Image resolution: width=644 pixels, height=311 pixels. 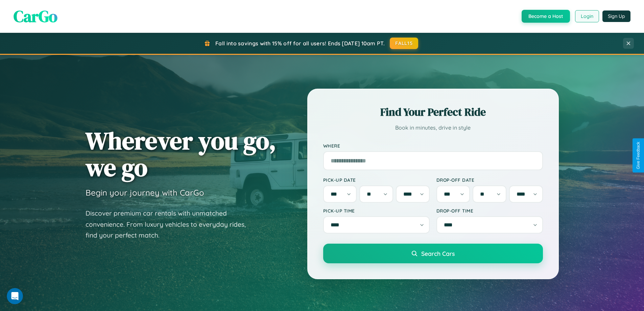 I want to click on button: Login, so click(x=586, y=16).